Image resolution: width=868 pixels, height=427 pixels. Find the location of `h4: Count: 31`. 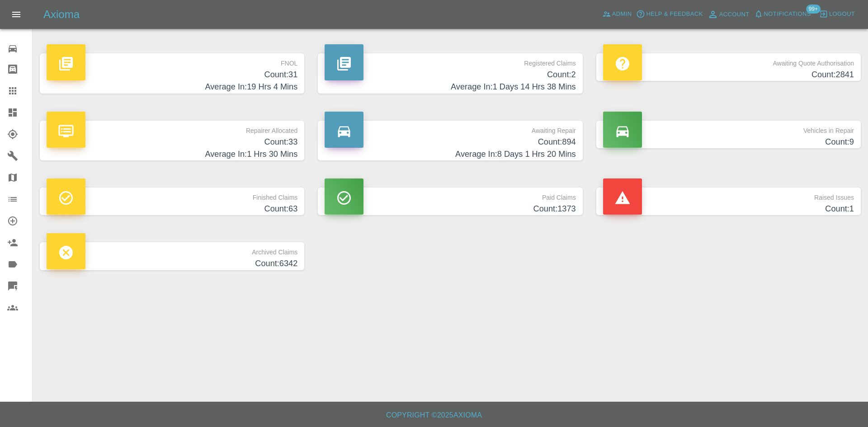

h4: Count: 31 is located at coordinates (172, 75).